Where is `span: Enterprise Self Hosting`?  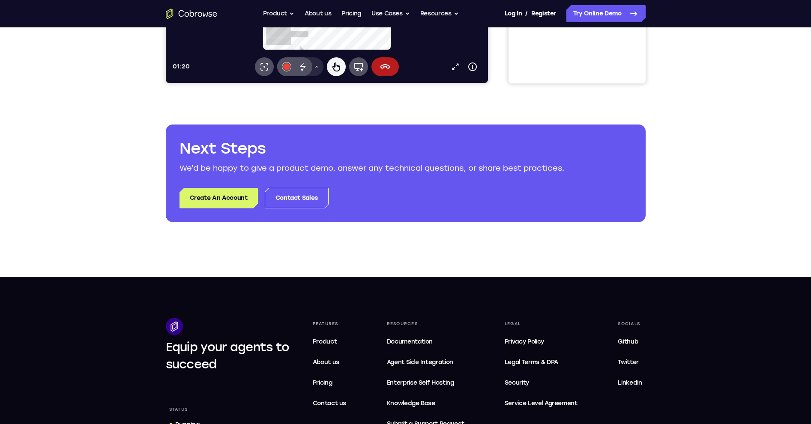
span: Enterprise Self Hosting is located at coordinates (425, 383).